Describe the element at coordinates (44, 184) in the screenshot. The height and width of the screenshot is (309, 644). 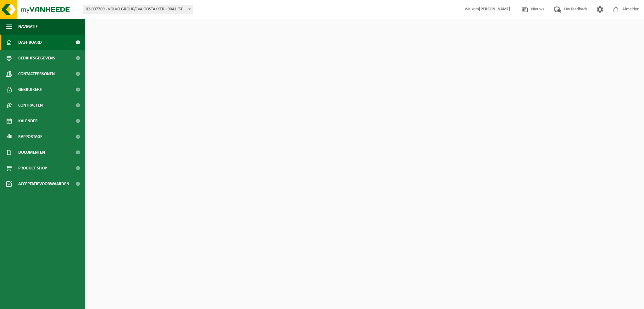
I see `span: Acceptatievoorwaarden` at that location.